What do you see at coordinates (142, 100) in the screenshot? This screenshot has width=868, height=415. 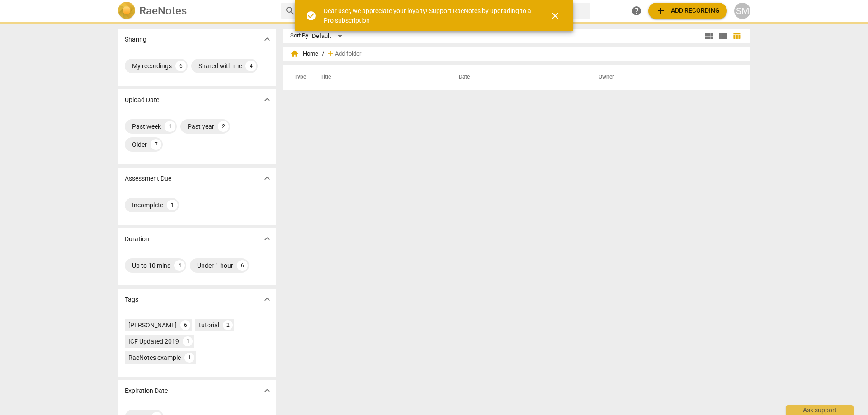 I see `p: Upload Date` at bounding box center [142, 100].